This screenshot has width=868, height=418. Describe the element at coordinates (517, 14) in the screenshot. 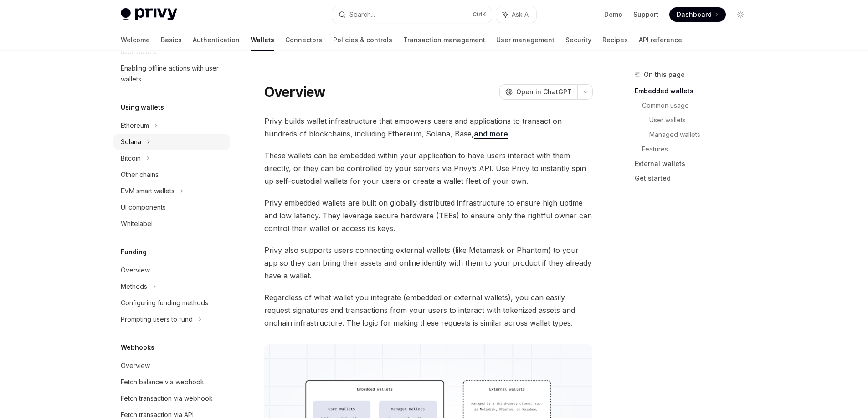

I see `button: Ask AI` at that location.